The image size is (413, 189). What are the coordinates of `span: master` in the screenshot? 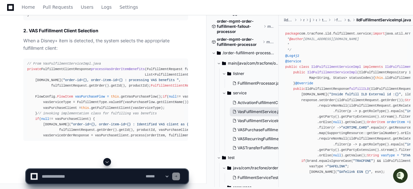 It's located at (270, 27).